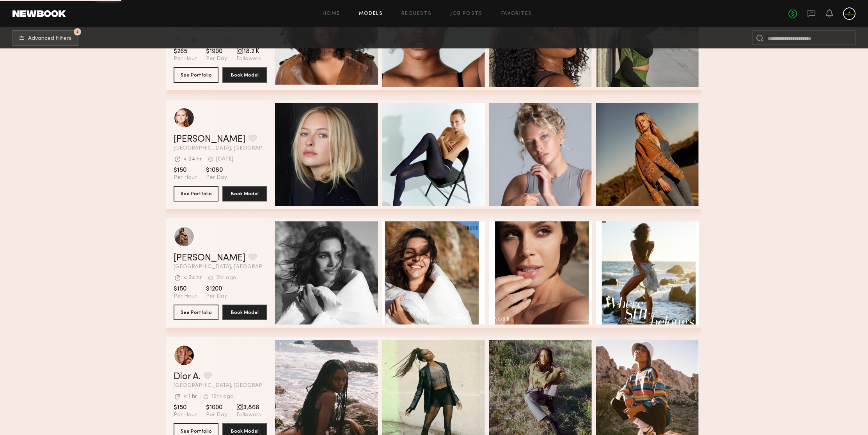 This screenshot has width=868, height=435. What do you see at coordinates (223, 397) in the screenshot?
I see `div: 16hr ago` at bounding box center [223, 397].